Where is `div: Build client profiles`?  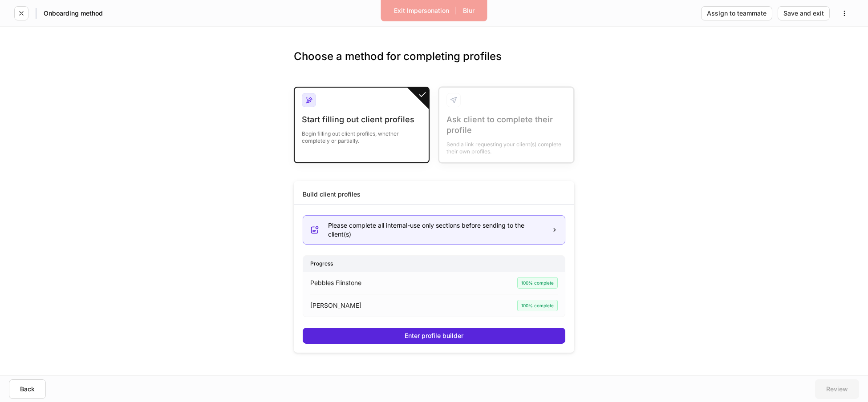 div: Build client profiles is located at coordinates (331, 194).